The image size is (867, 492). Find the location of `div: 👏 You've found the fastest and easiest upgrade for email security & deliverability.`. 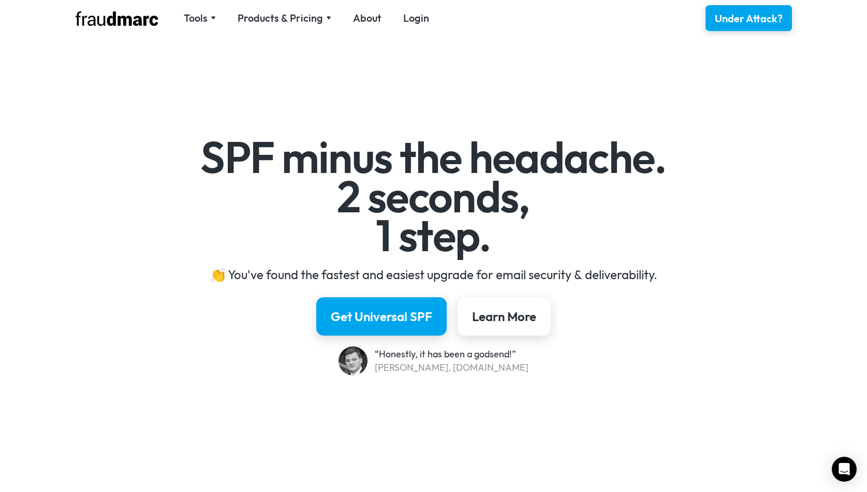

div: 👏 You've found the fastest and easiest upgrade for email security & deliverability. is located at coordinates (433, 274).